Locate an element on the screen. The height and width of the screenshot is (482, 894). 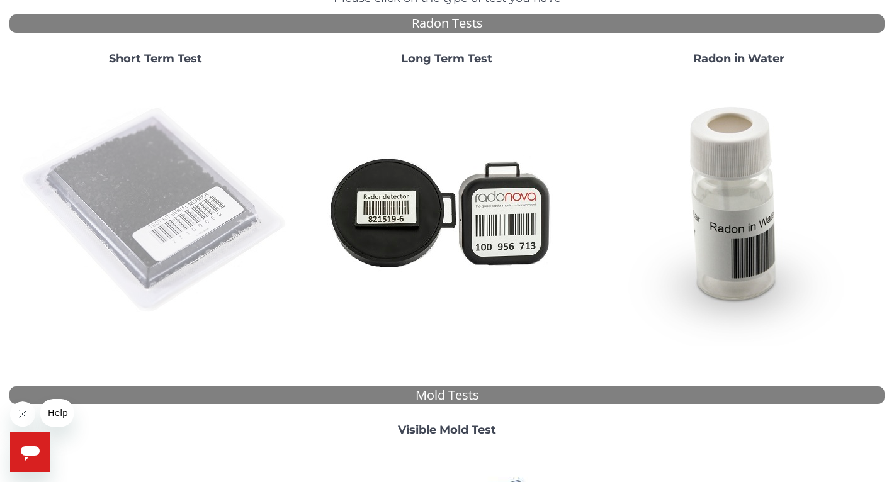
img: RadoninWater.jpg is located at coordinates (739, 211).